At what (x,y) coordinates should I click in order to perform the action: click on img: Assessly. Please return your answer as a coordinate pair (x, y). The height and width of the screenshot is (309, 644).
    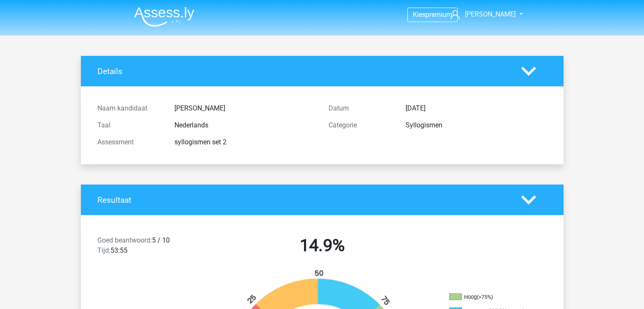
    Looking at the image, I should click on (164, 17).